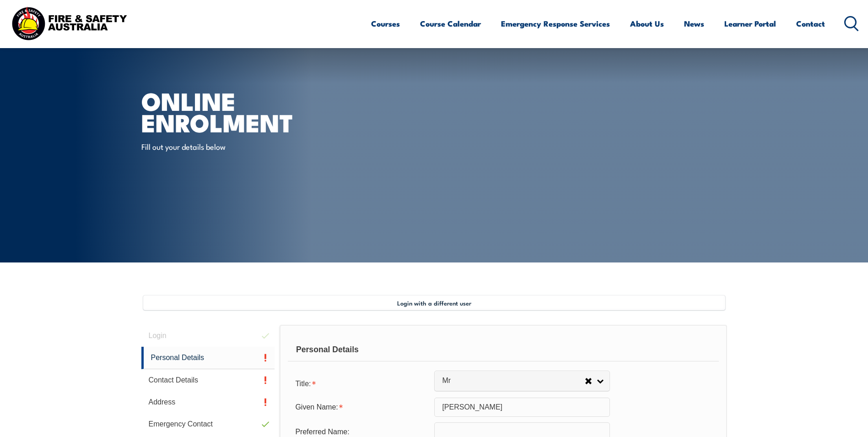  What do you see at coordinates (750, 24) in the screenshot?
I see `a: Learner Portal` at bounding box center [750, 24].